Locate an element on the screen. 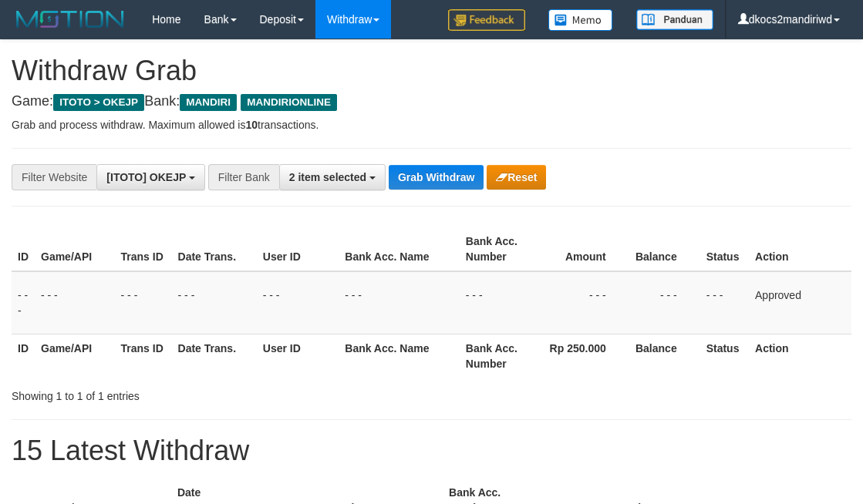 This screenshot has height=504, width=863. td: Approved is located at coordinates (799, 303).